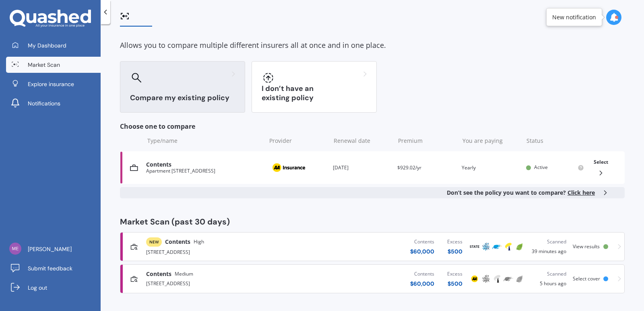 This screenshot has height=311, width=644. I want to click on span: Market Scan, so click(44, 64).